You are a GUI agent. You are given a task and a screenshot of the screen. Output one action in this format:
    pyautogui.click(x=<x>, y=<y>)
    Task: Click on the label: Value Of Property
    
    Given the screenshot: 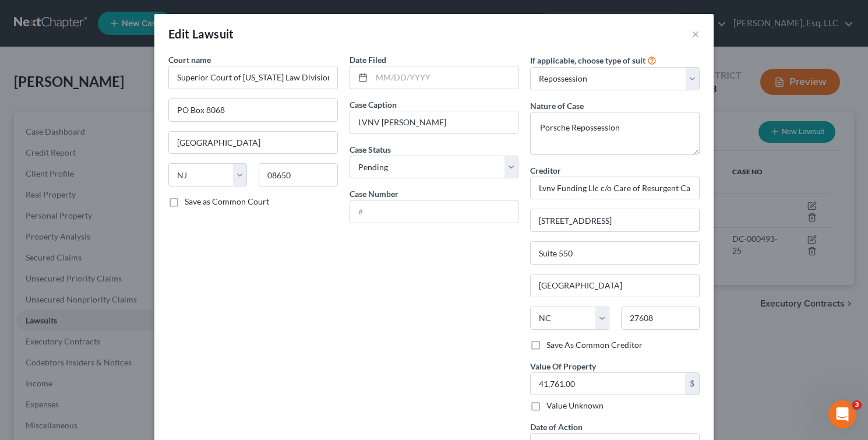 What is the action you would take?
    pyautogui.click(x=563, y=366)
    